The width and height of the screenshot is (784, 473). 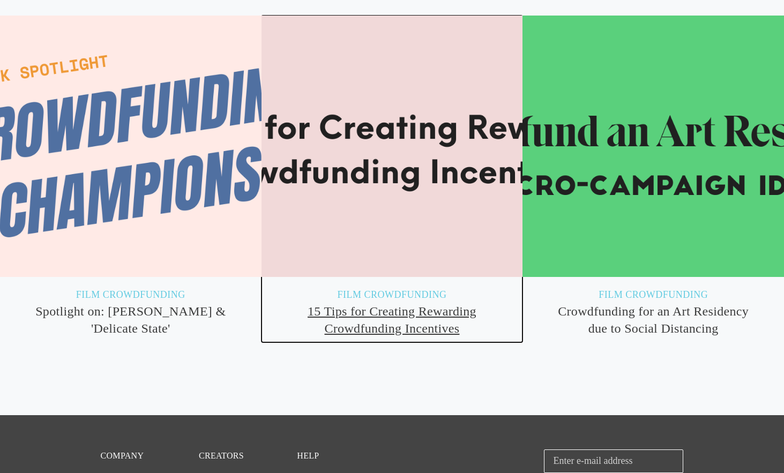 I want to click on a: Film Crowdfunding Crowdfunding for an Art Residency due to Social Distancing, so click(x=653, y=179).